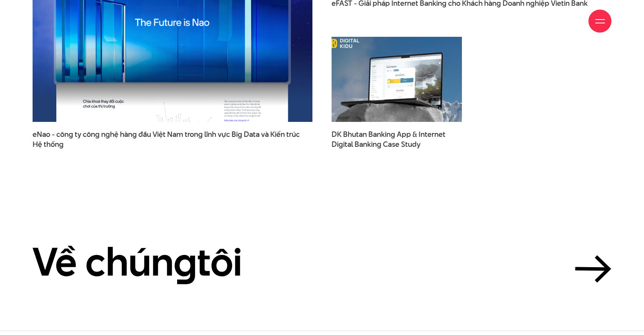 The height and width of the screenshot is (335, 644). Describe the element at coordinates (397, 139) in the screenshot. I see `a: DK Bhutan Banking App & InternetDigital Banking Case Study` at that location.